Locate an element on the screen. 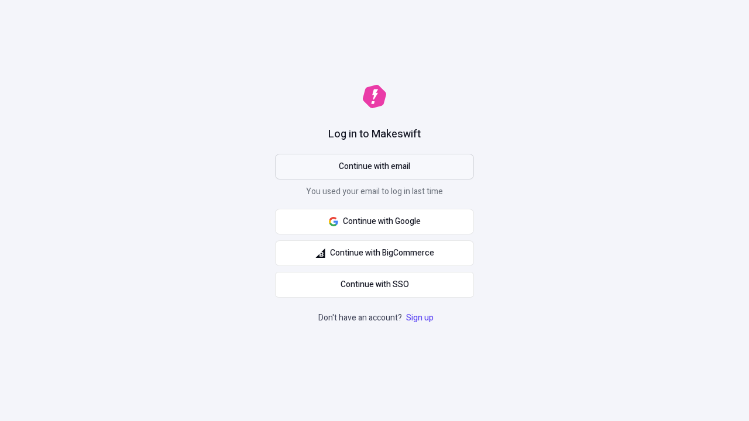  p: You used your email to log in last time is located at coordinates (374, 194).